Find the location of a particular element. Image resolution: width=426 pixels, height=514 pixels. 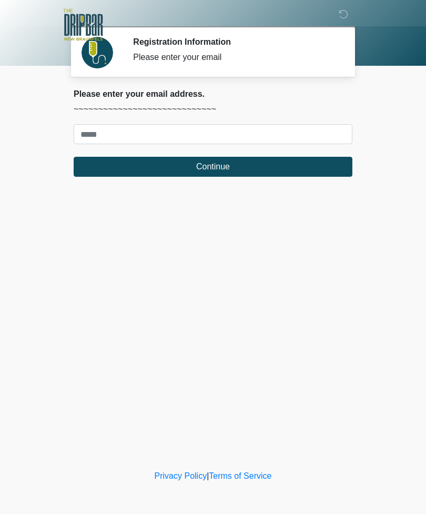

a: Terms of Service is located at coordinates (240, 476).